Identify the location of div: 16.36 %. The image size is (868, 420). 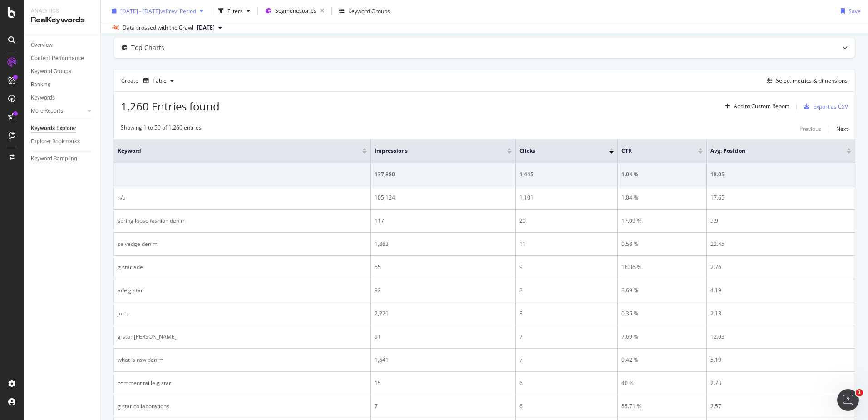
(662, 267).